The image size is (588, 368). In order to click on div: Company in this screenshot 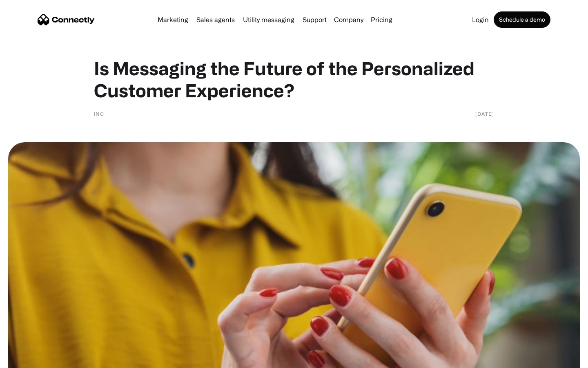, I will do `click(349, 20)`.